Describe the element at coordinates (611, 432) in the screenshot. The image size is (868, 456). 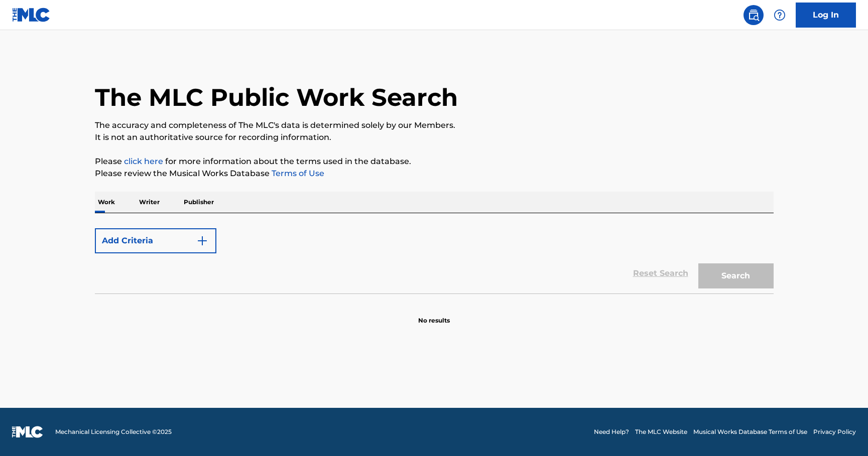
I see `a: Need Help?` at that location.